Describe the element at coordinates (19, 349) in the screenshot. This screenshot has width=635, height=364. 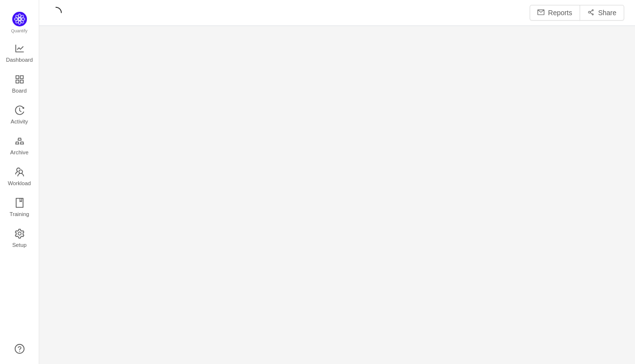
I see `a: icon: question-circle` at that location.